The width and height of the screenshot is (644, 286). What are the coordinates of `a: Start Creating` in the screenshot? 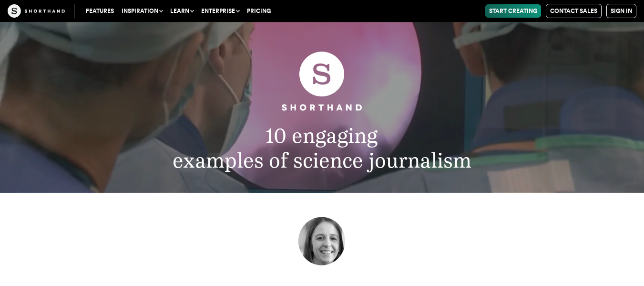 It's located at (513, 11).